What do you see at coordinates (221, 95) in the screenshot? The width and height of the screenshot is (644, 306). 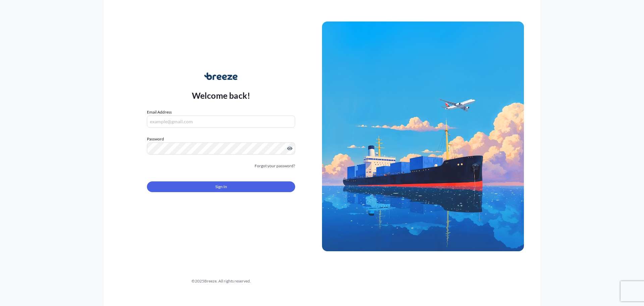 I see `p: Welcome back!` at bounding box center [221, 95].